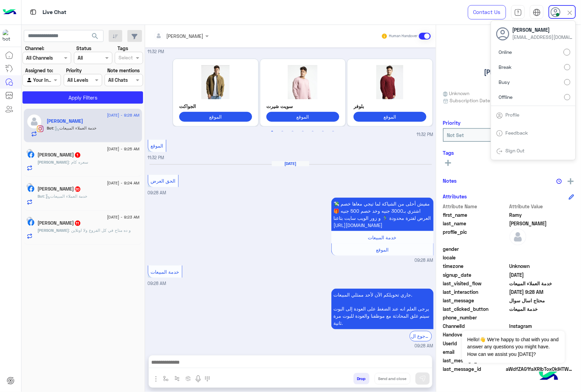 This screenshot has width=581, height=392. I want to click on span: first_name, so click(475, 215).